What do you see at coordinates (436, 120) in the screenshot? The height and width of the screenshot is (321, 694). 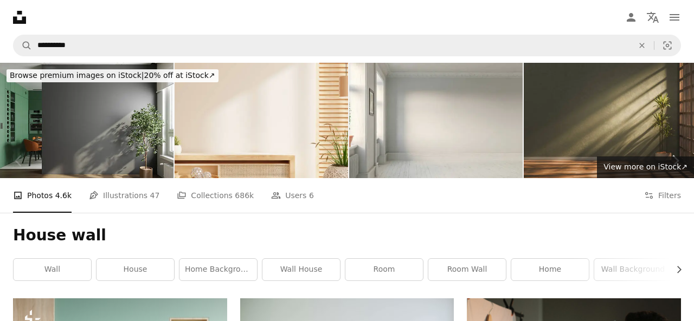 I see `img: Interior design empty room` at bounding box center [436, 120].